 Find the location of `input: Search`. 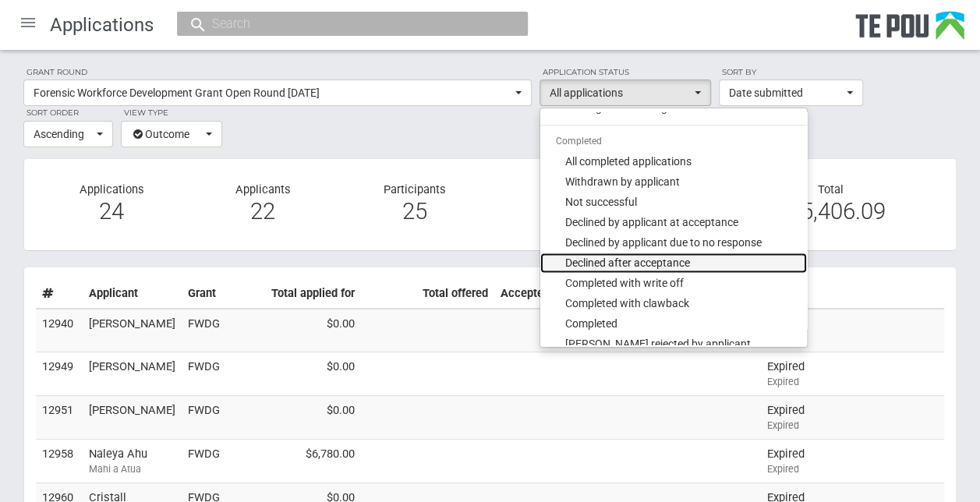

input: Search is located at coordinates (344, 24).